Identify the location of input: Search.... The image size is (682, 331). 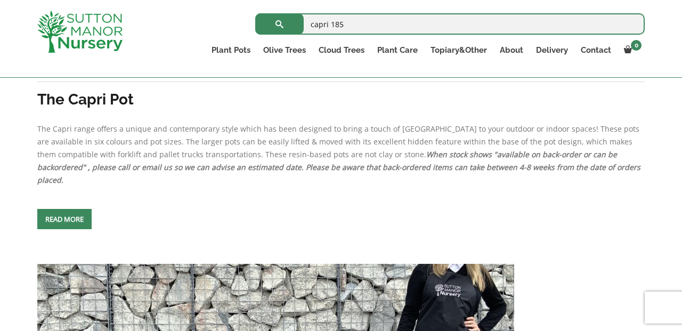
(450, 24).